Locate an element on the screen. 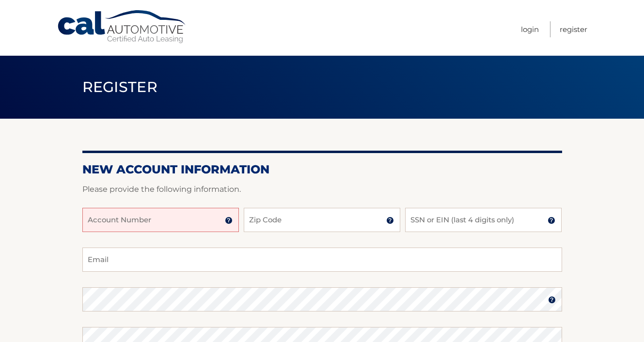 The width and height of the screenshot is (644, 342). a: Login is located at coordinates (530, 29).